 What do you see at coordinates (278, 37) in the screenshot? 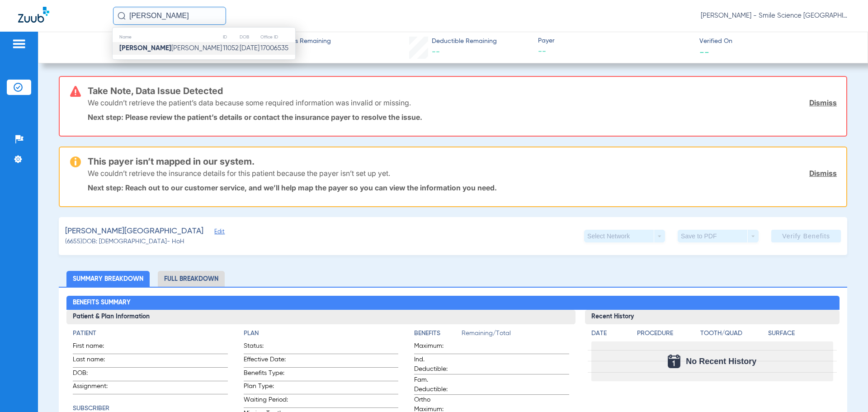
I see `th: Office ID` at bounding box center [278, 37].